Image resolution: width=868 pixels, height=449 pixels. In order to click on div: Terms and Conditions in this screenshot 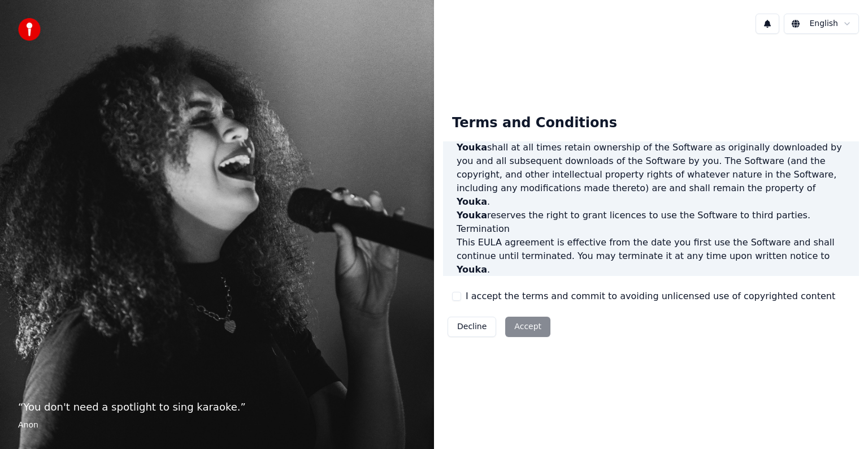, I will do `click(535, 123)`.